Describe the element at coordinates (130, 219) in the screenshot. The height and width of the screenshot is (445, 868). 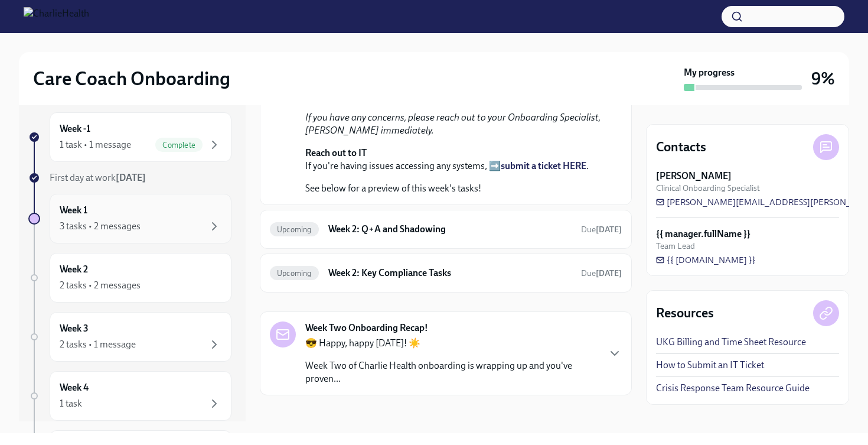
I see `a: Week 13 tasks • 2 messages` at that location.